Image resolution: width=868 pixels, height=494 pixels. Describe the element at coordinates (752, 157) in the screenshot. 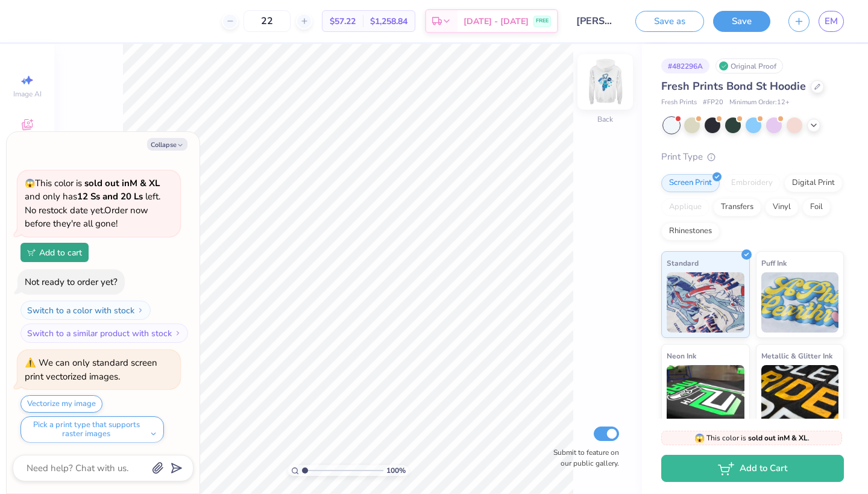

I see `div: Print Type` at that location.